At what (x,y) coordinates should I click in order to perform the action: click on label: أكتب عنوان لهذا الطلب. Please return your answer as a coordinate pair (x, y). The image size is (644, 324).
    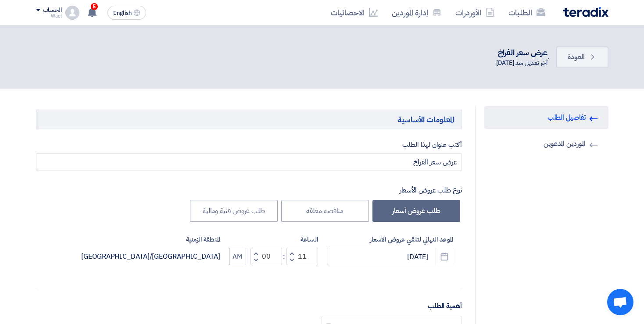
    Looking at the image, I should click on (249, 145).